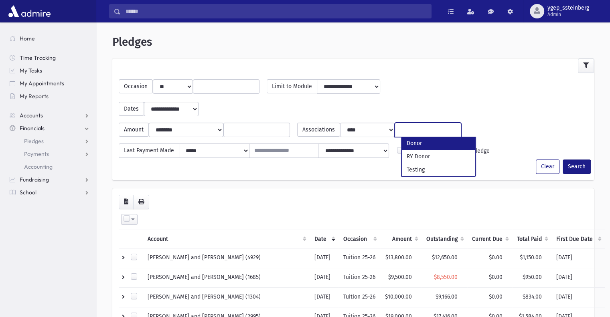 Image resolution: width=610 pixels, height=317 pixels. I want to click on span: $8,550.00, so click(446, 277).